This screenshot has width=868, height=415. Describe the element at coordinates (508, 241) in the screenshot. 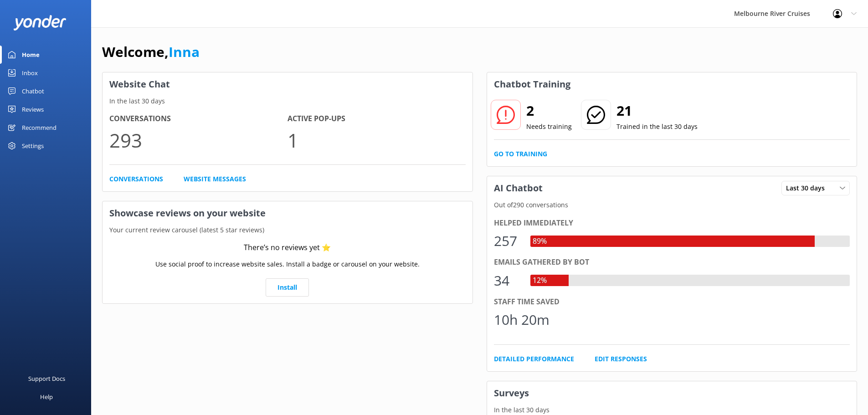

I see `div: 257` at that location.